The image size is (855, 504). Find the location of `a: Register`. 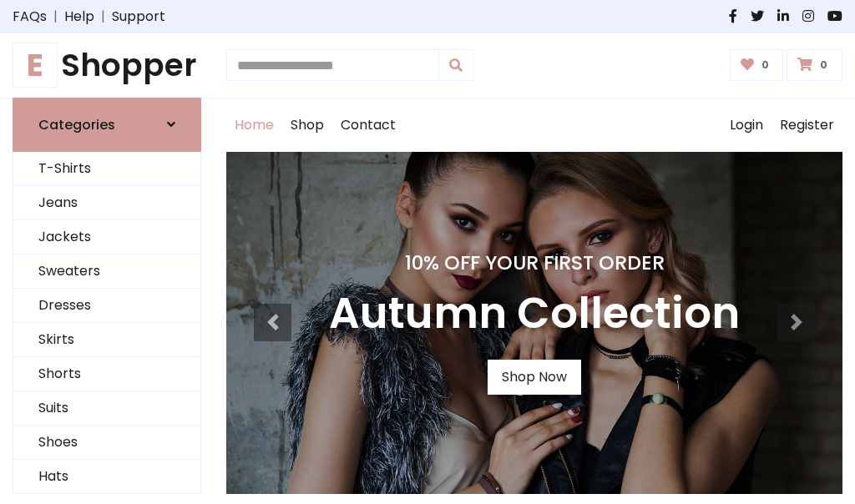

a: Register is located at coordinates (807, 125).